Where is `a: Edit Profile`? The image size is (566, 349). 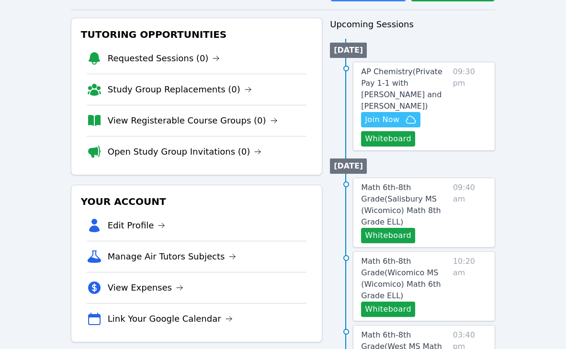
a: Edit Profile is located at coordinates (137, 226).